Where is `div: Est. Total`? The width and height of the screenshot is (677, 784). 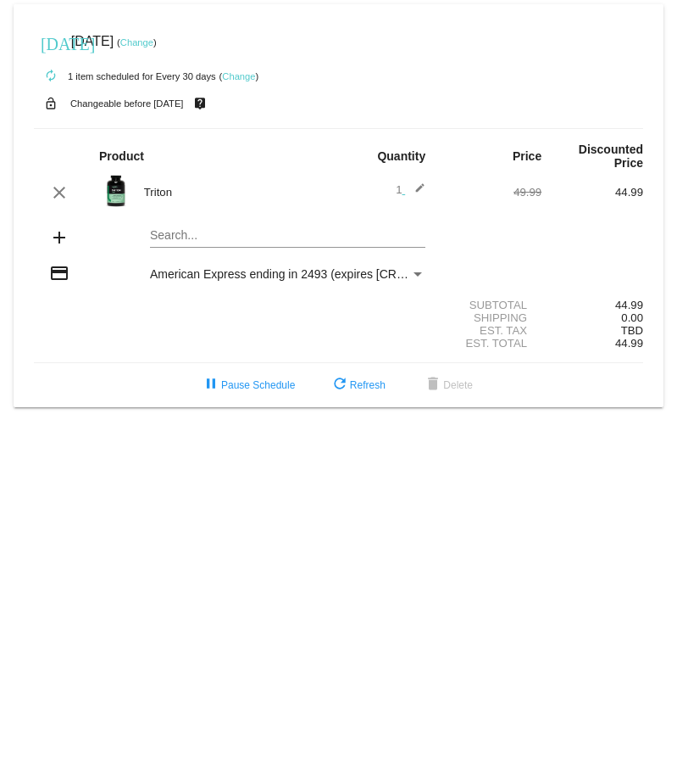
div: Est. Total is located at coordinates (491, 342).